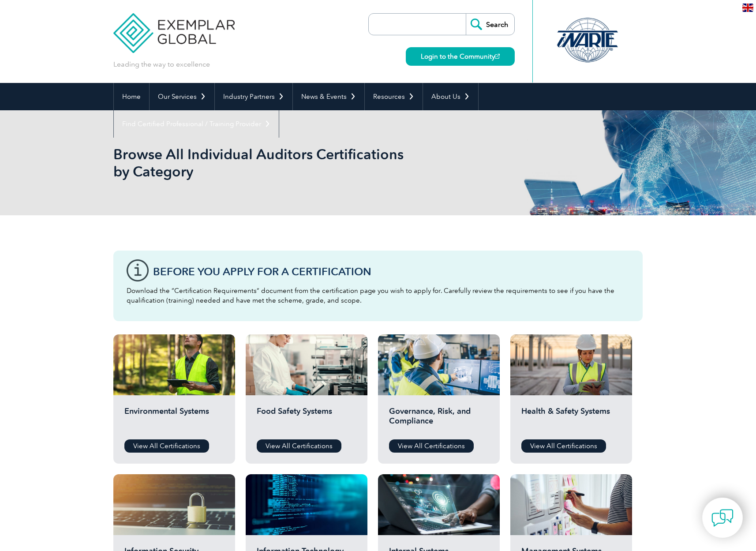  Describe the element at coordinates (307, 419) in the screenshot. I see `h2: Food Safety Systems` at that location.